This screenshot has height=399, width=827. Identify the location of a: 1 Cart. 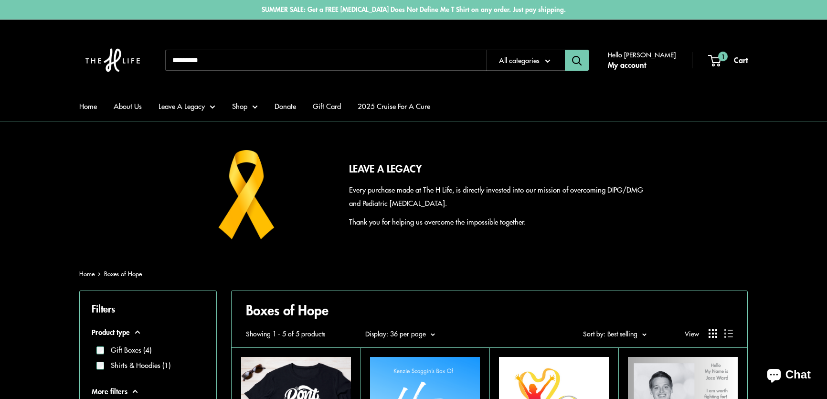
(729, 60).